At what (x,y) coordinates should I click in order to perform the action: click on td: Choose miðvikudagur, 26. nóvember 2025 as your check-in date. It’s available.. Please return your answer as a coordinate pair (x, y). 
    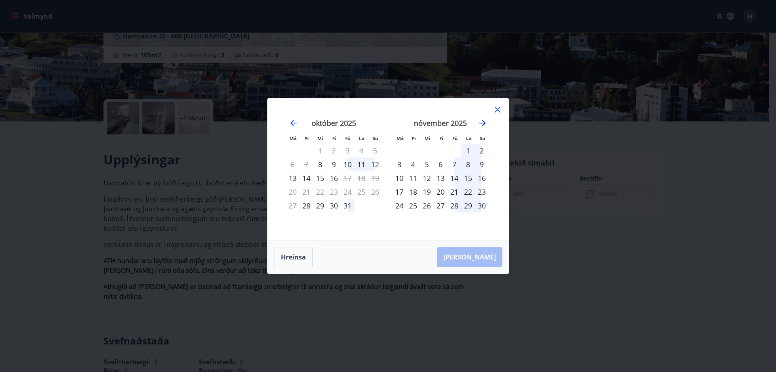
    Looking at the image, I should click on (427, 205).